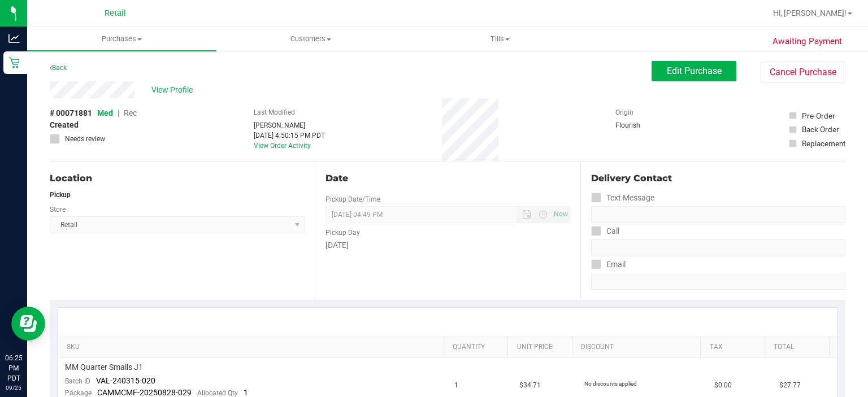 This screenshot has width=868, height=397. Describe the element at coordinates (174, 90) in the screenshot. I see `span: View Profile` at that location.